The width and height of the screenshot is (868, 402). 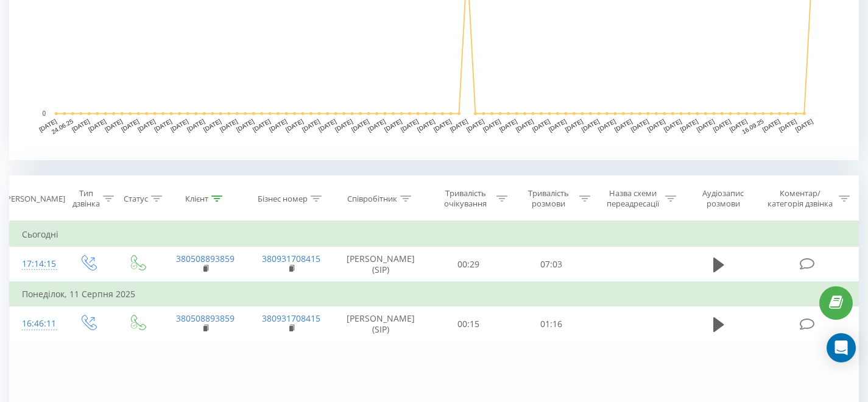 I want to click on text: 0, so click(x=44, y=113).